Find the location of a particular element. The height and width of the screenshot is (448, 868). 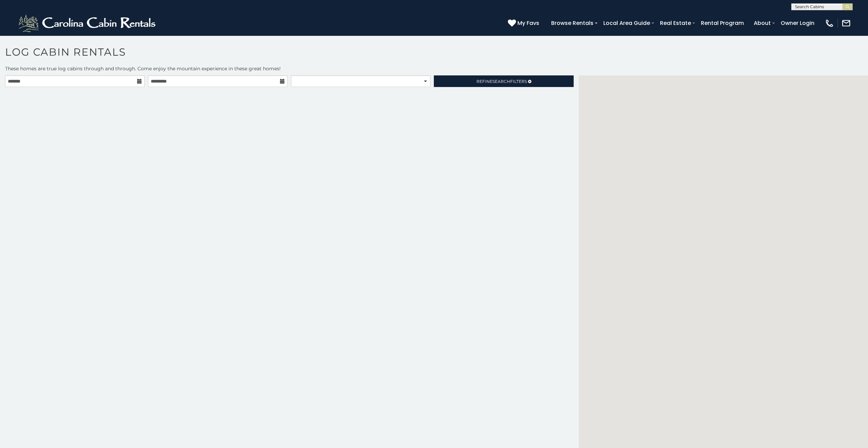

img: mail-regular-white.png is located at coordinates (846, 23).